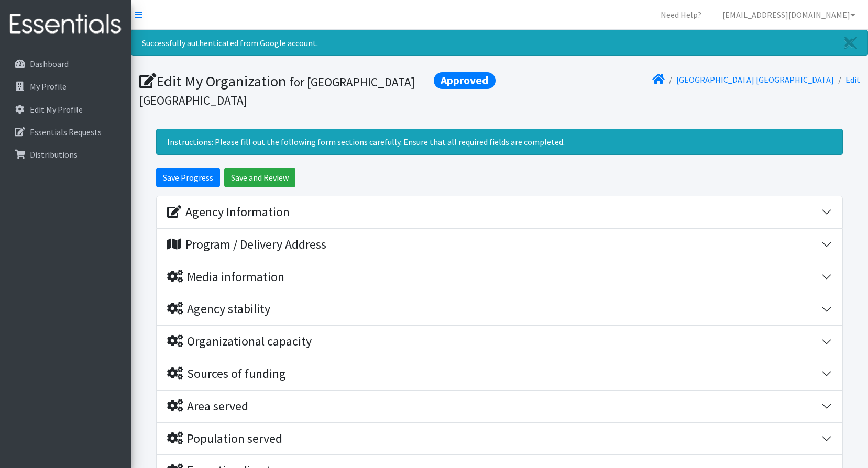 The height and width of the screenshot is (468, 868). Describe the element at coordinates (226, 277) in the screenshot. I see `div: Media information` at that location.